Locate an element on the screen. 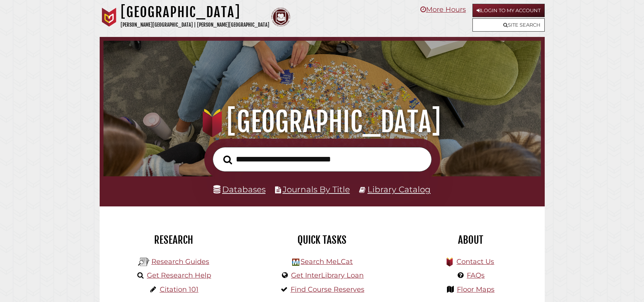 Image resolution: width=644 pixels, height=302 pixels. img: Calvin Theological Seminary is located at coordinates (281, 17).